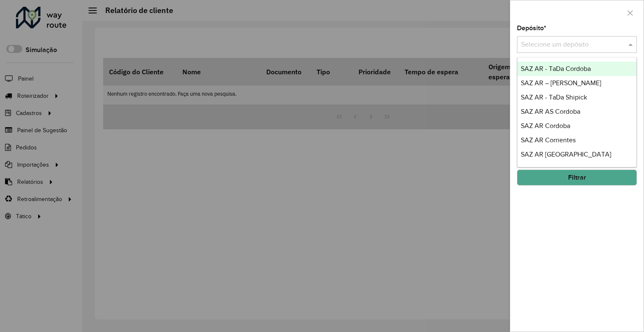 The height and width of the screenshot is (332, 644). Describe the element at coordinates (577, 112) in the screenshot. I see `ng-dropdown-panel: Options list` at that location.